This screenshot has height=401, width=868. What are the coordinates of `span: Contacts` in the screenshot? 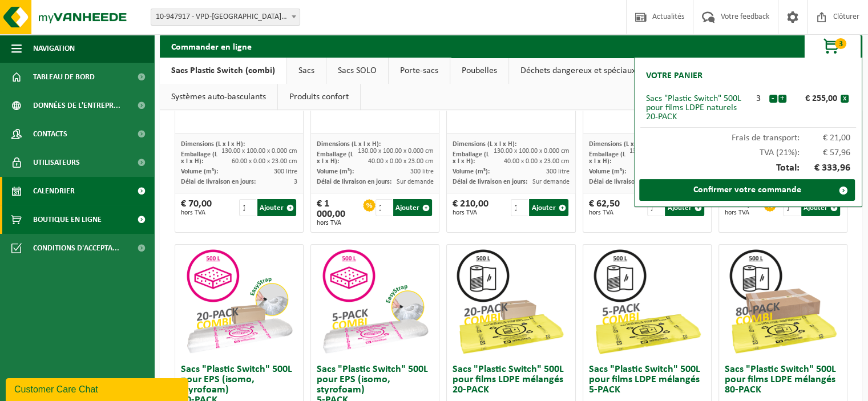 It's located at (51, 134).